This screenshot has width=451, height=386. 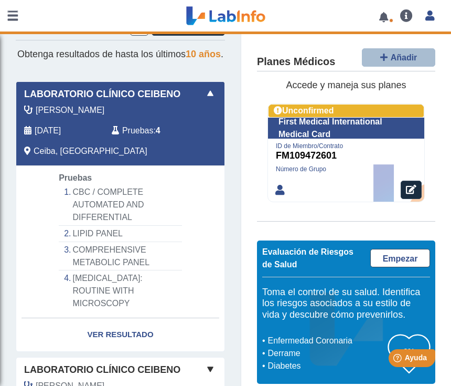 What do you see at coordinates (120, 205) in the screenshot?
I see `li: CBC / COMPLETE AUTOMATED AND DIFFERENTIAL` at bounding box center [120, 205].